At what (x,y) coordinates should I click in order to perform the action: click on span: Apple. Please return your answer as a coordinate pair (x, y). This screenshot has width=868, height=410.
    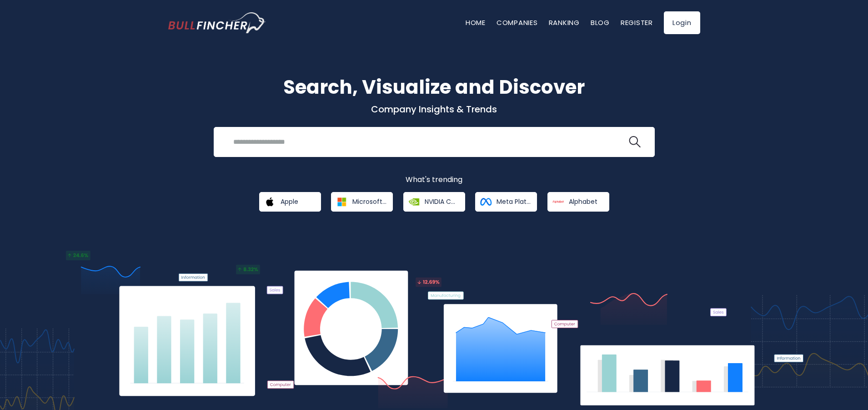
    Looking at the image, I should click on (289, 201).